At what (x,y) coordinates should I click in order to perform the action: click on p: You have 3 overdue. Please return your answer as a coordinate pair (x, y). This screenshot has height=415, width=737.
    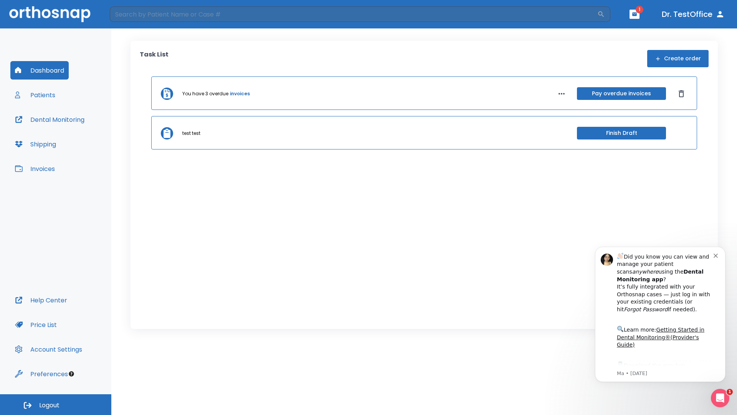
    Looking at the image, I should click on (205, 94).